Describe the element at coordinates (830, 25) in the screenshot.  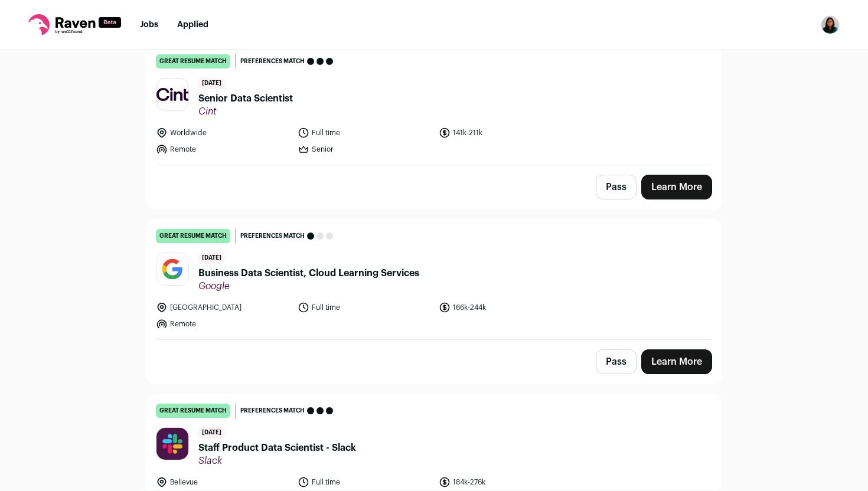
I see `button: Open dropdown` at that location.